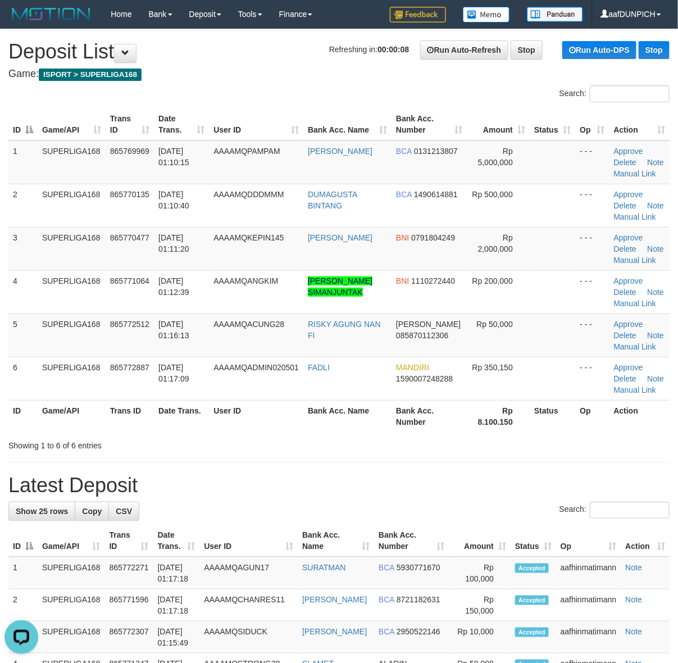 This screenshot has height=663, width=678. I want to click on a: Stop, so click(526, 50).